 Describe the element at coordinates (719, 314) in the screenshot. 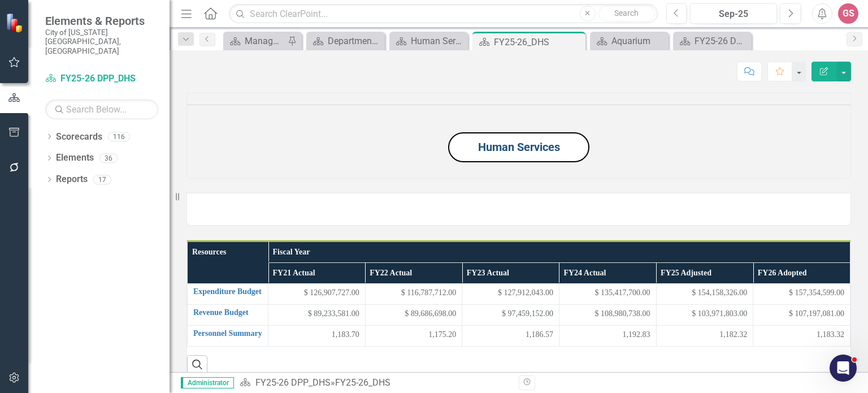

I see `span: $ 103,971,803.00` at that location.